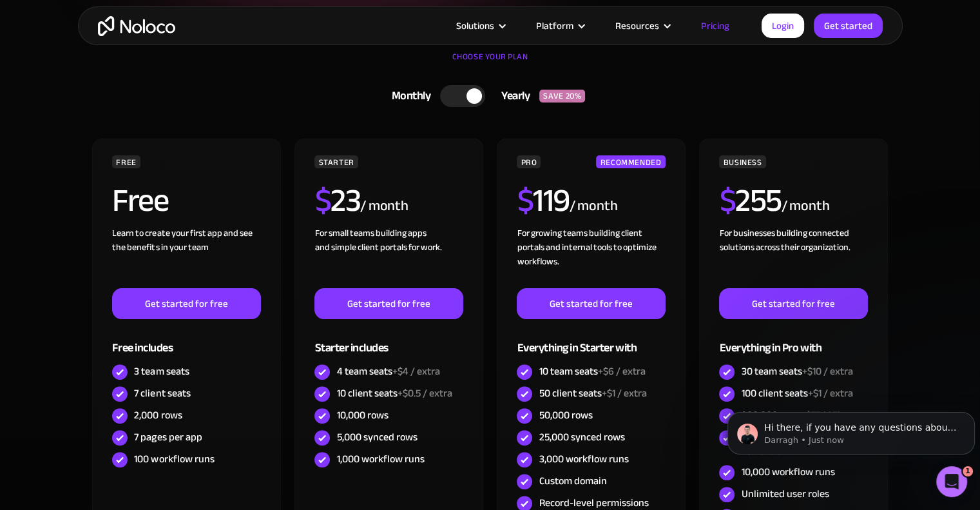  I want to click on h2: 23, so click(337, 201).